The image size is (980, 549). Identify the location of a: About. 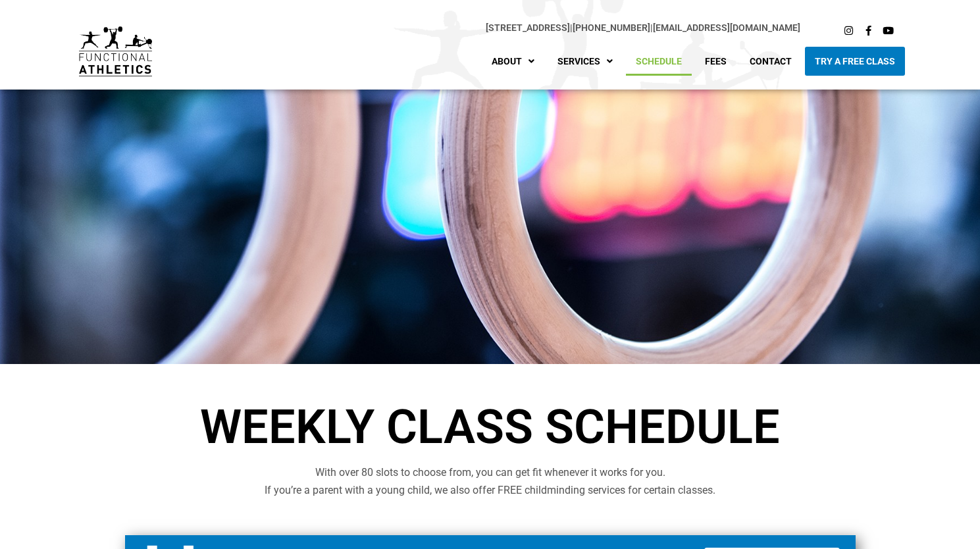
(512, 61).